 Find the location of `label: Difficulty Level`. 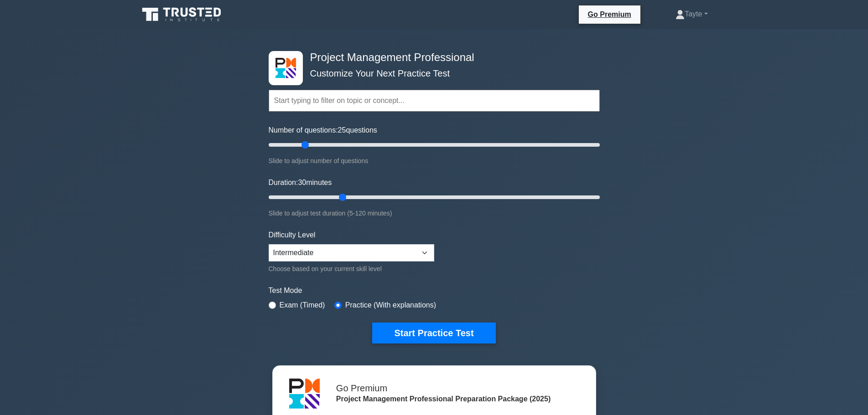

label: Difficulty Level is located at coordinates (292, 235).